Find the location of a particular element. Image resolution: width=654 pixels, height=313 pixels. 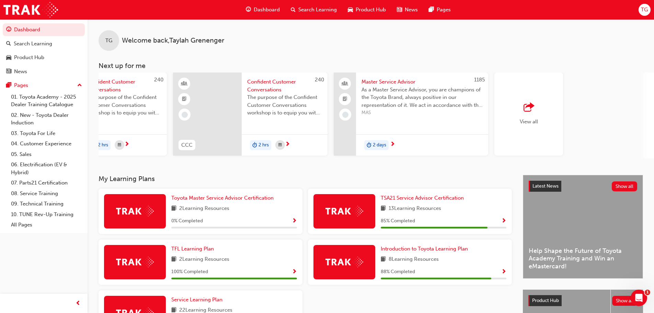

span: Welcome back , Taylah Grenenger is located at coordinates (173, 41).